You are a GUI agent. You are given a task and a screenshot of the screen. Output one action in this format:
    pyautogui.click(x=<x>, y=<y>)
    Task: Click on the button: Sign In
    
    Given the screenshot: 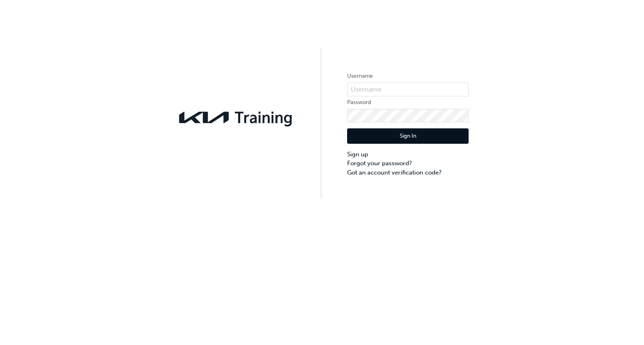 What is the action you would take?
    pyautogui.click(x=408, y=136)
    